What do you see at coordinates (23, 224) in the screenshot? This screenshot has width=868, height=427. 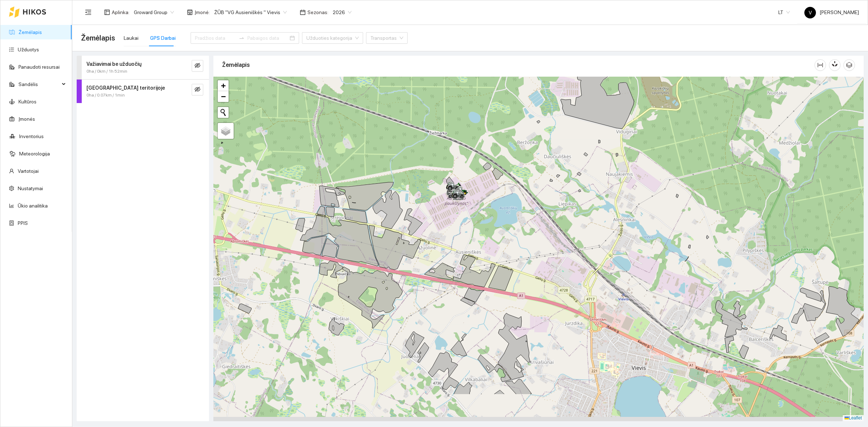 I see `a: PPIS` at bounding box center [23, 224].